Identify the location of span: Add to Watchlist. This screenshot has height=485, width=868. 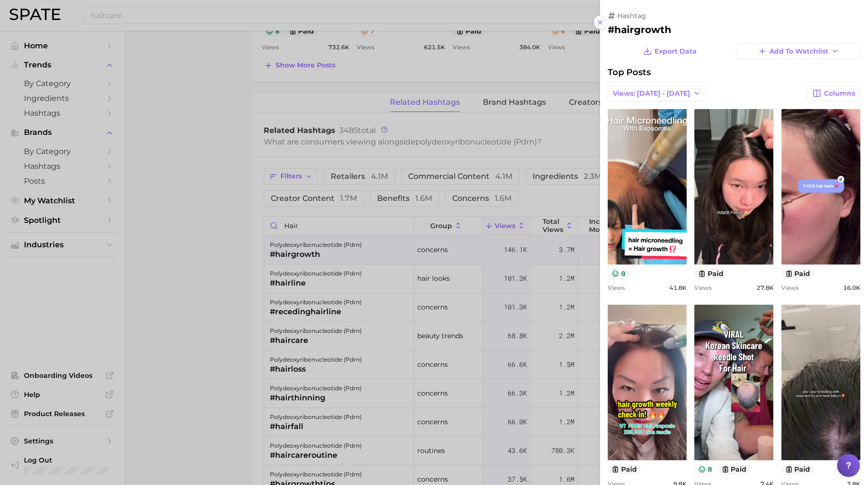
(798, 51).